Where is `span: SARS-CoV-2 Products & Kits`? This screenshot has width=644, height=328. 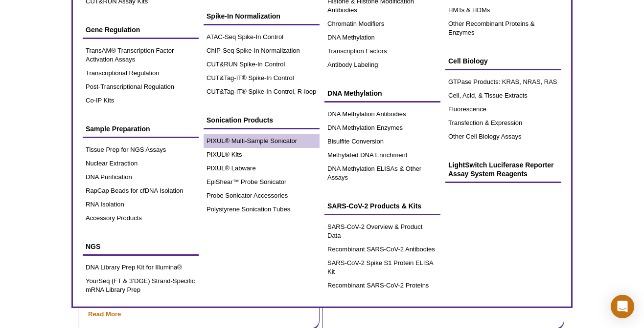 span: SARS-CoV-2 Products & Kits is located at coordinates (375, 206).